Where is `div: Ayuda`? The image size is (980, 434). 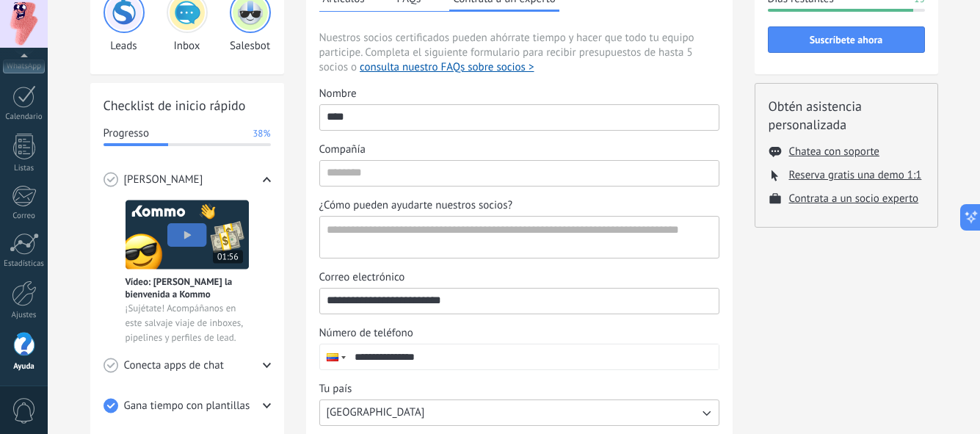
div: Ayuda is located at coordinates (24, 366).